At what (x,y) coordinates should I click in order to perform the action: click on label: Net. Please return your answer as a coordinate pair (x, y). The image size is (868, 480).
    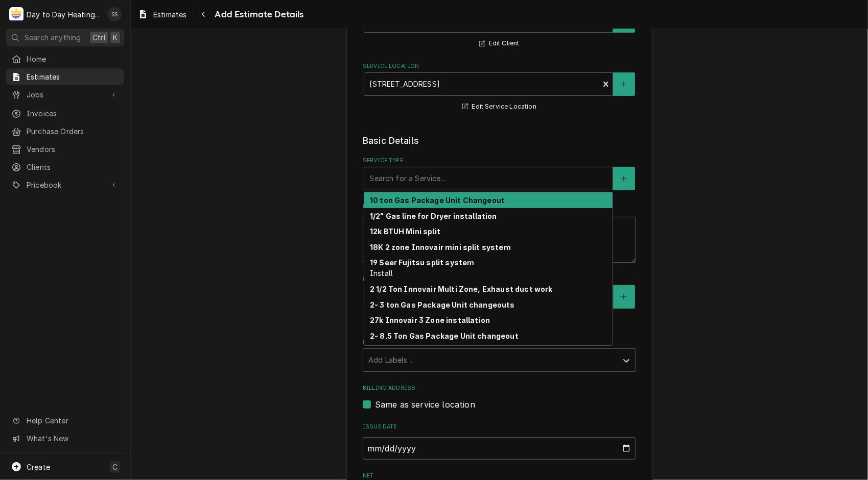
    Looking at the image, I should click on (499, 476).